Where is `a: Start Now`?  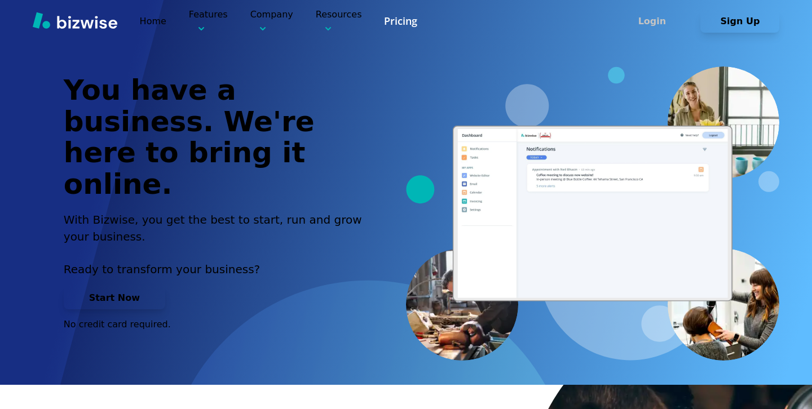
a: Start Now is located at coordinates (115, 298).